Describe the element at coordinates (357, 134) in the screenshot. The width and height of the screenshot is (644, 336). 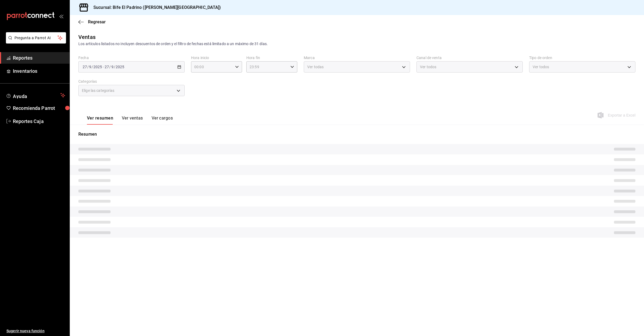
I see `p: Resumen` at that location.